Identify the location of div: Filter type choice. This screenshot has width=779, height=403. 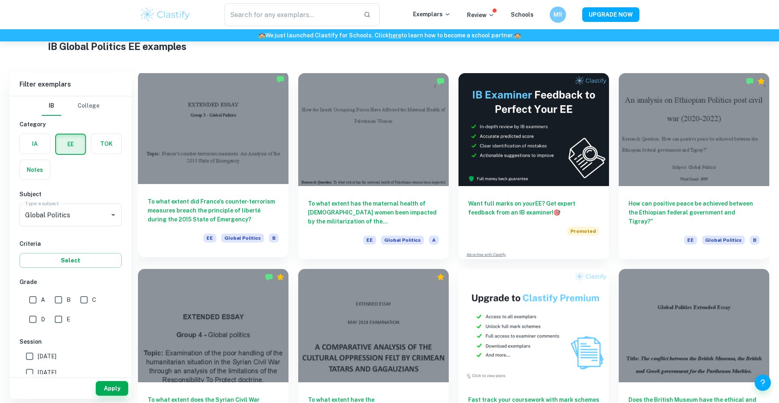
(71, 106).